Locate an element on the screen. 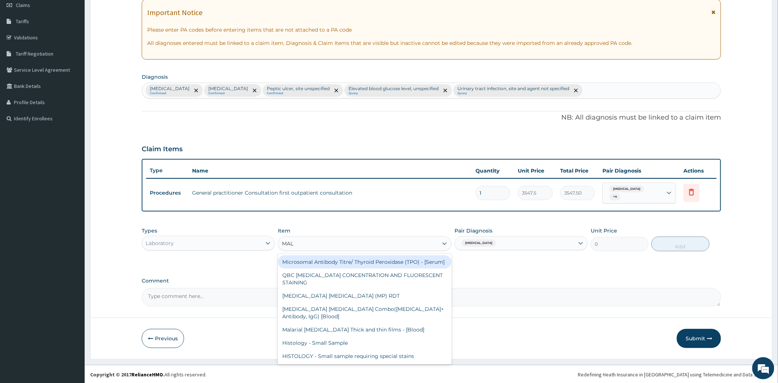  label: Types is located at coordinates (149, 231).